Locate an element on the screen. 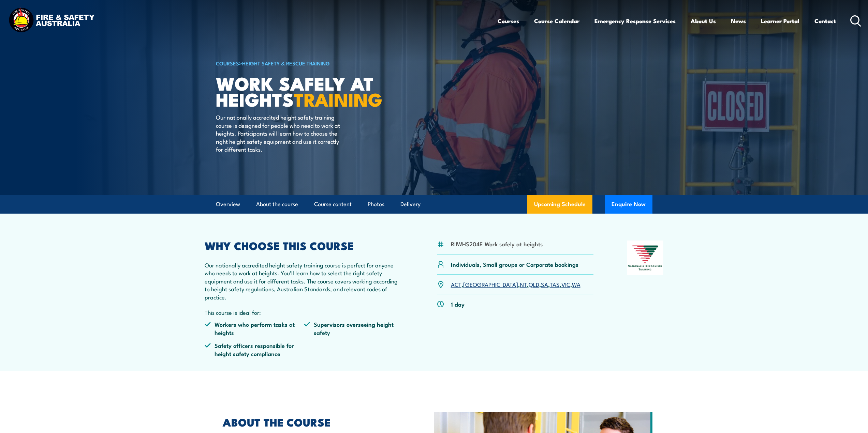 The image size is (868, 433). button: Enquire Now is located at coordinates (629, 204).